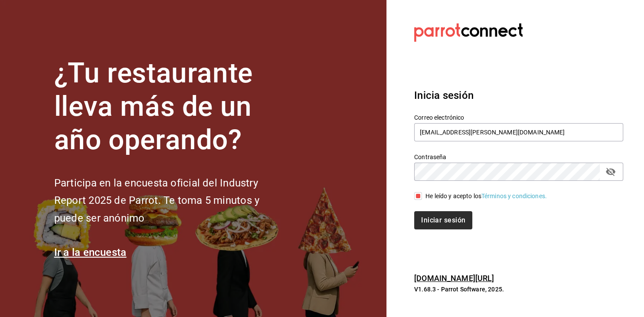  What do you see at coordinates (611, 171) in the screenshot?
I see `button: passwordField` at bounding box center [611, 171].